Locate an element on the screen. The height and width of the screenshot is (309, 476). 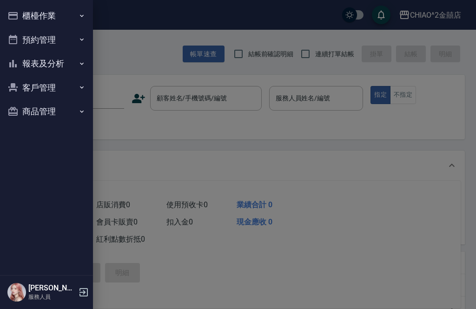
p: 服務人員 is located at coordinates (52, 297).